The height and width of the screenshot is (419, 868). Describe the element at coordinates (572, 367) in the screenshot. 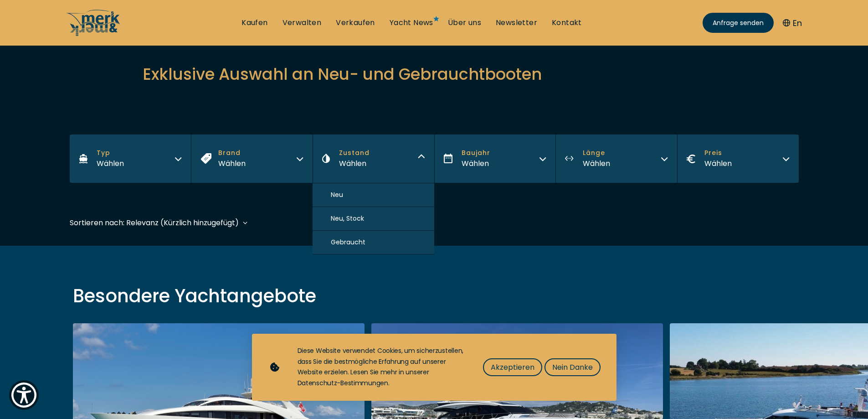

I see `span: Nein Danke` at that location.